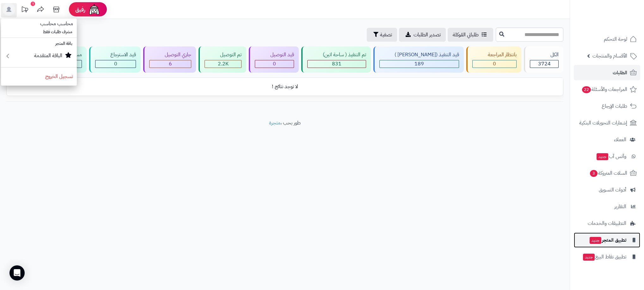 The height and width of the screenshot is (290, 644). What do you see at coordinates (222, 60) in the screenshot?
I see `a: تم التوصيل 2.2K` at bounding box center [222, 60].